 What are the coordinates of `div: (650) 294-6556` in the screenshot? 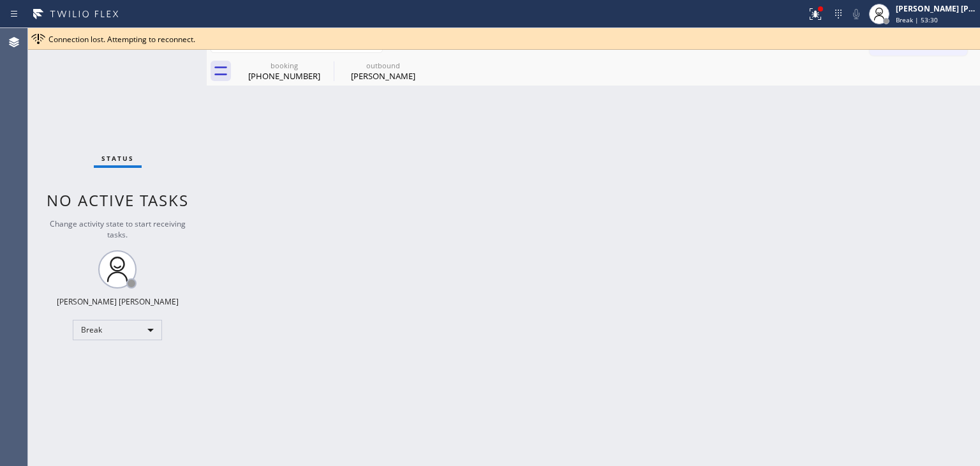 It's located at (284, 70).